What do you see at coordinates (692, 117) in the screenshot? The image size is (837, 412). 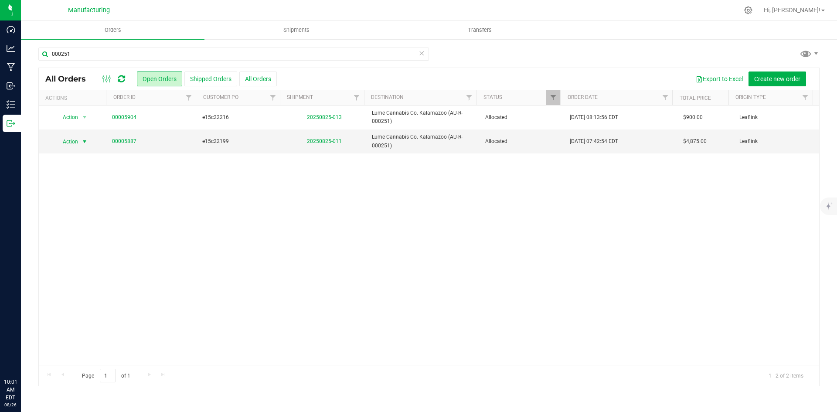 I see `span: $900.00` at bounding box center [692, 117].